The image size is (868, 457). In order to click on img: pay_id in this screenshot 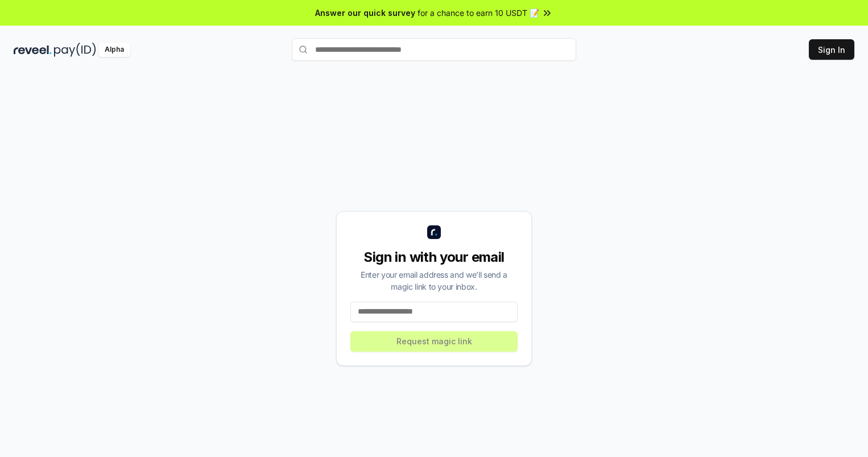, I will do `click(75, 49)`.